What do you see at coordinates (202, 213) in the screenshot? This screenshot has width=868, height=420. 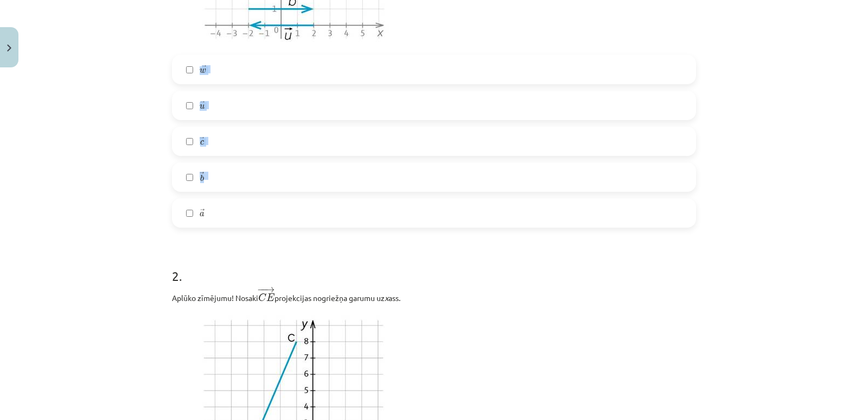 I see `span: a` at bounding box center [202, 213].